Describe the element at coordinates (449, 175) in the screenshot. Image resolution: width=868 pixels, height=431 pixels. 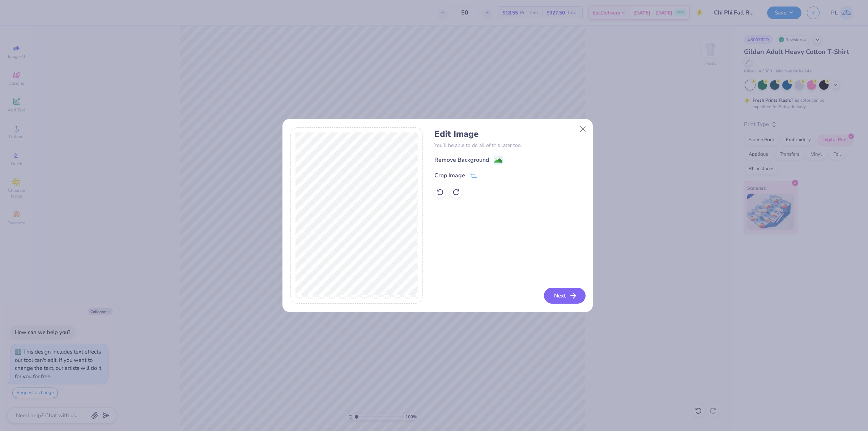
I see `div: Crop Image` at that location.